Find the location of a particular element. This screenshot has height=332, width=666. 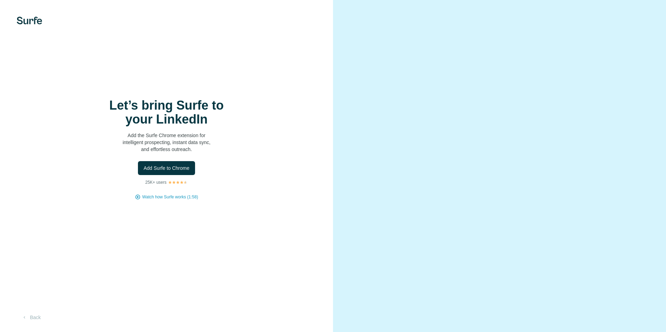

button: Watch how Surfe works (1:58) is located at coordinates (170, 197).